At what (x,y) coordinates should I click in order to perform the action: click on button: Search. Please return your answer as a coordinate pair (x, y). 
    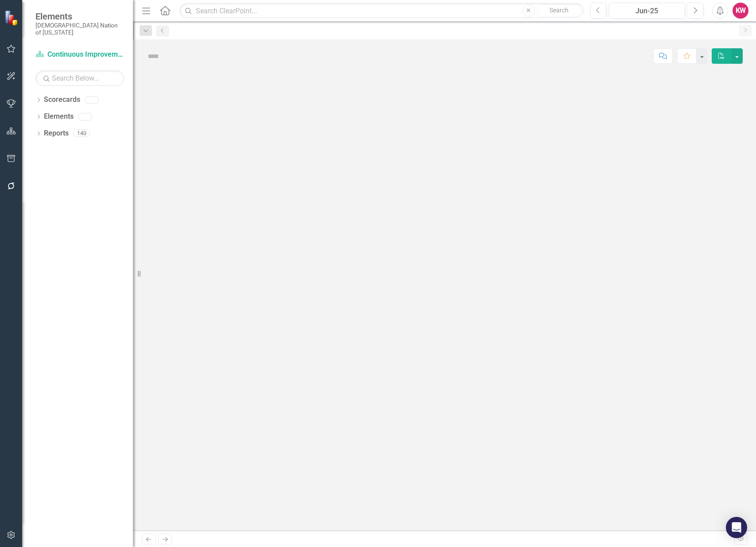
    Looking at the image, I should click on (559, 10).